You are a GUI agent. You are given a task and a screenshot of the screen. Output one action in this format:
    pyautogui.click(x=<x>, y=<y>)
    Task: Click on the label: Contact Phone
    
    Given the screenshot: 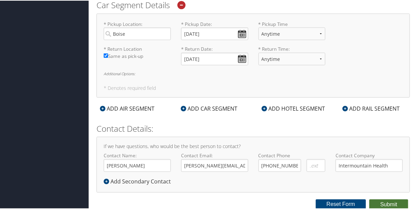 What is the action you would take?
    pyautogui.click(x=292, y=155)
    